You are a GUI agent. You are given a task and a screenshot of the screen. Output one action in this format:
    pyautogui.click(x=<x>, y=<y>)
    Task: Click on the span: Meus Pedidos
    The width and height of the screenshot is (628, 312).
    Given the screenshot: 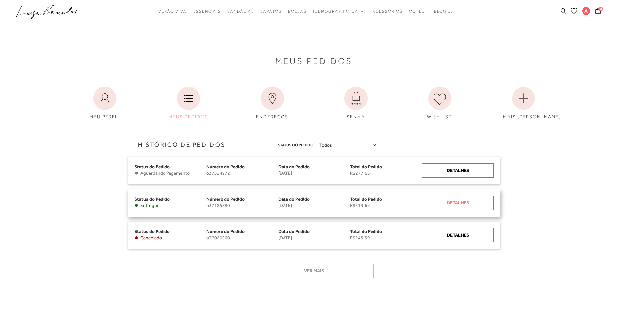 What is the action you would take?
    pyautogui.click(x=314, y=61)
    